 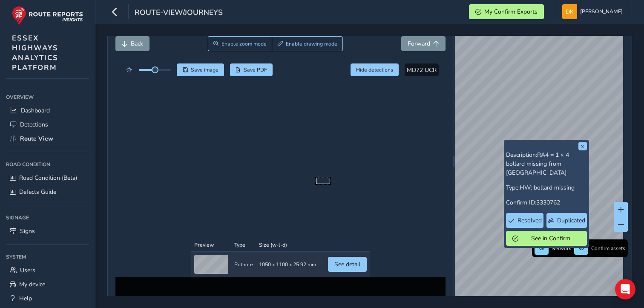 I want to click on img: diamond-layout, so click(x=570, y=11).